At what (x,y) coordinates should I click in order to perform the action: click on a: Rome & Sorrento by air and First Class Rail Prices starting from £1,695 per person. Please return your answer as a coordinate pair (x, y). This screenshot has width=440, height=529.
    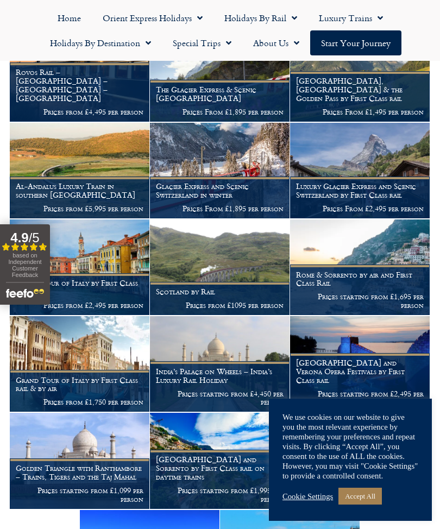
    Looking at the image, I should click on (360, 267).